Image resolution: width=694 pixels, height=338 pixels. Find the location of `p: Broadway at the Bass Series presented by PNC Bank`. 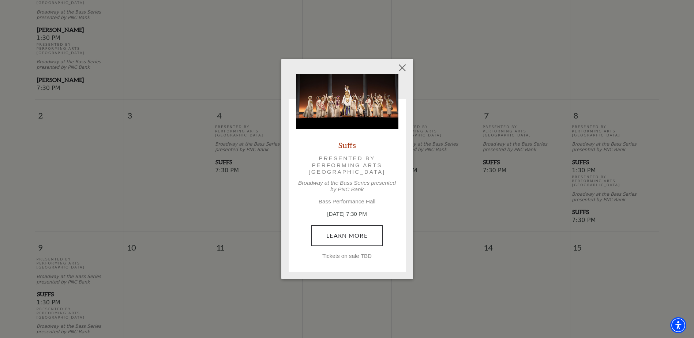

p: Broadway at the Bass Series presented by PNC Bank is located at coordinates (347, 186).